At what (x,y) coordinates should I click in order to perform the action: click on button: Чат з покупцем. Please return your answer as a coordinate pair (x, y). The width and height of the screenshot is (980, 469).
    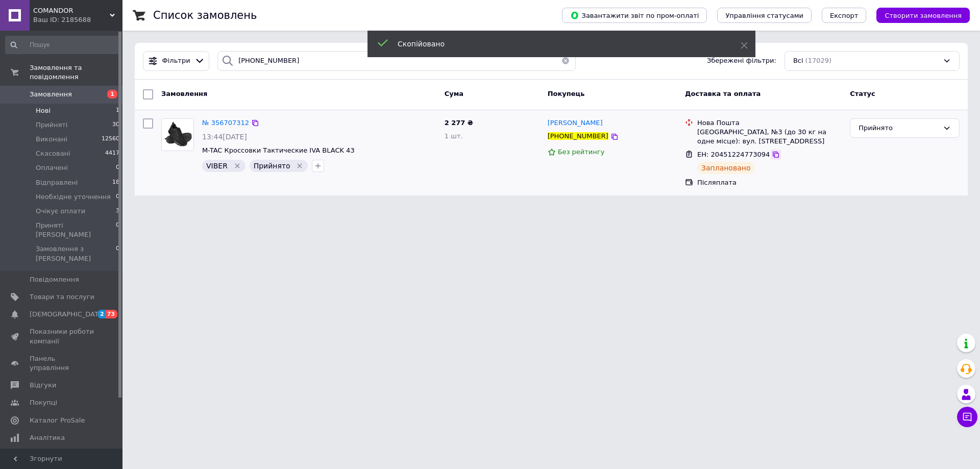
    Looking at the image, I should click on (967, 417).